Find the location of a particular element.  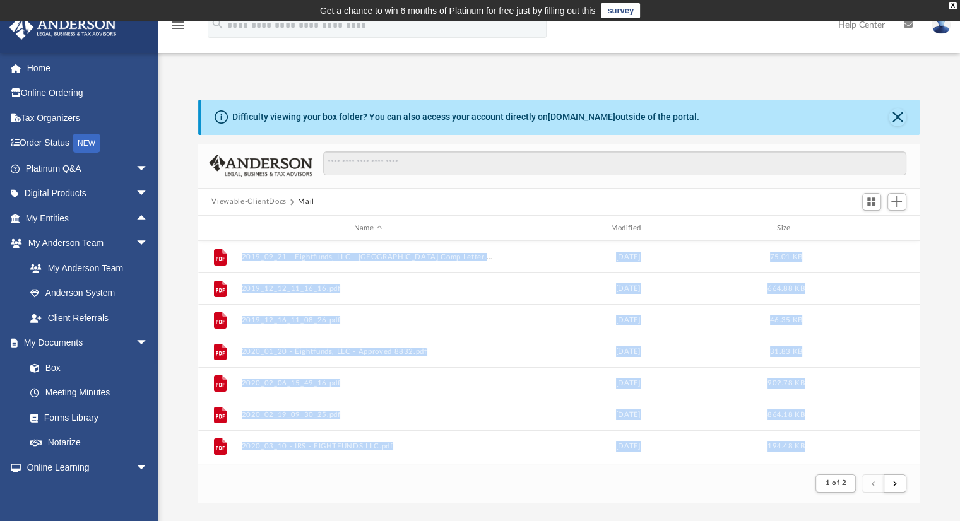

a: Notarize is located at coordinates (89, 443).